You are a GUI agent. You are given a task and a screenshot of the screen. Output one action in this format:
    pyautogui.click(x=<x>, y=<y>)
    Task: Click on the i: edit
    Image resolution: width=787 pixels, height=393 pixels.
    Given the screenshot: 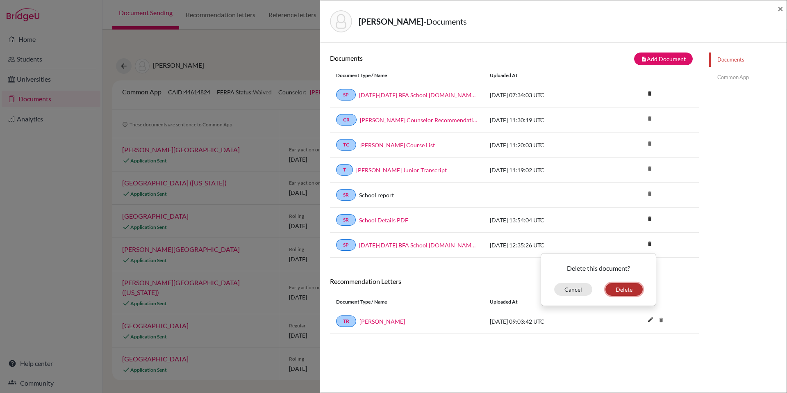 What is the action you would take?
    pyautogui.click(x=651, y=319)
    